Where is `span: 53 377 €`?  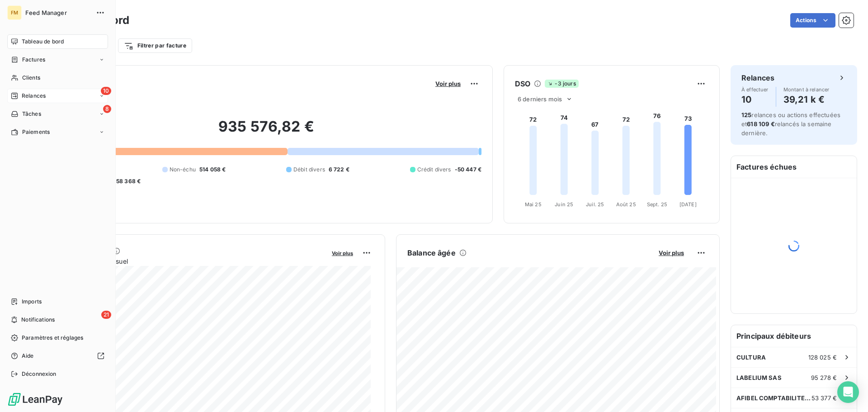 span: 53 377 € is located at coordinates (824, 398).